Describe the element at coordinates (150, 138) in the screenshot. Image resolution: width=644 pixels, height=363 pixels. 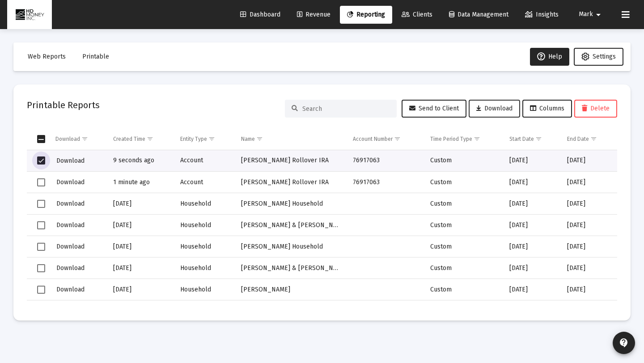
I see `span: Show filter options for column 'Created Time'` at that location.